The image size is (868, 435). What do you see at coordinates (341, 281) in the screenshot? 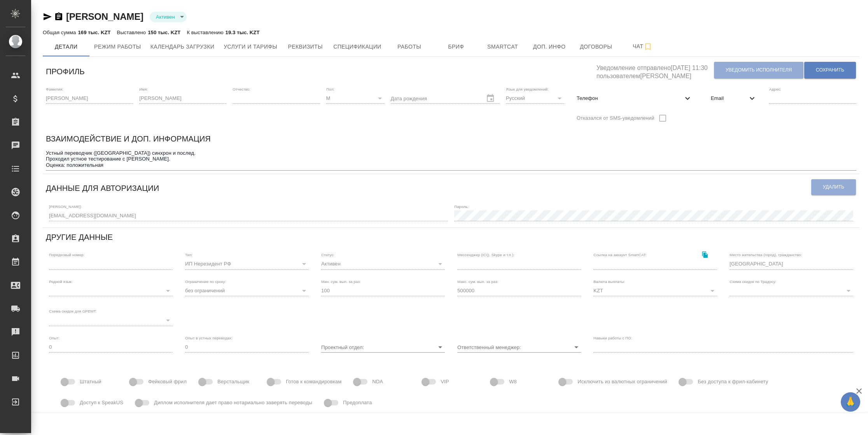
I see `label: Мин. сум. вып. за раз:` at bounding box center [341, 281].